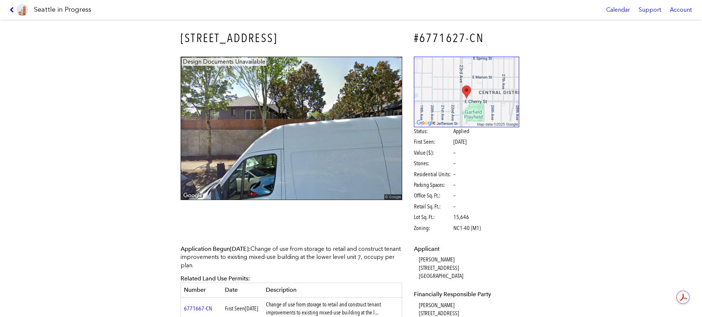 The width and height of the screenshot is (702, 317). Describe the element at coordinates (461, 217) in the screenshot. I see `span: 15,646` at that location.